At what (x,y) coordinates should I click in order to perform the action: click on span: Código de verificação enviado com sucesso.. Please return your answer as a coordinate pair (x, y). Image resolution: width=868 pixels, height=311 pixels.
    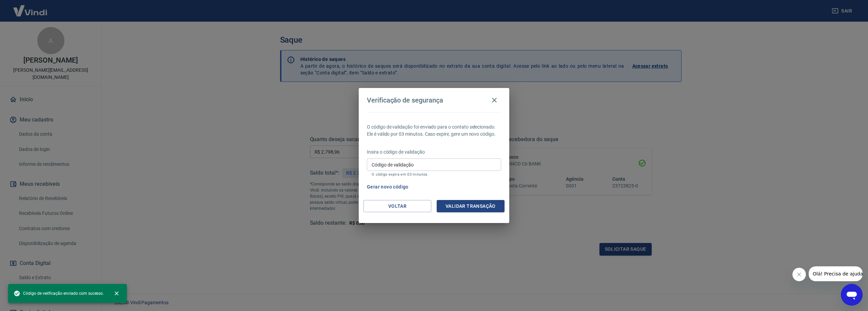
    Looking at the image, I should click on (59, 294).